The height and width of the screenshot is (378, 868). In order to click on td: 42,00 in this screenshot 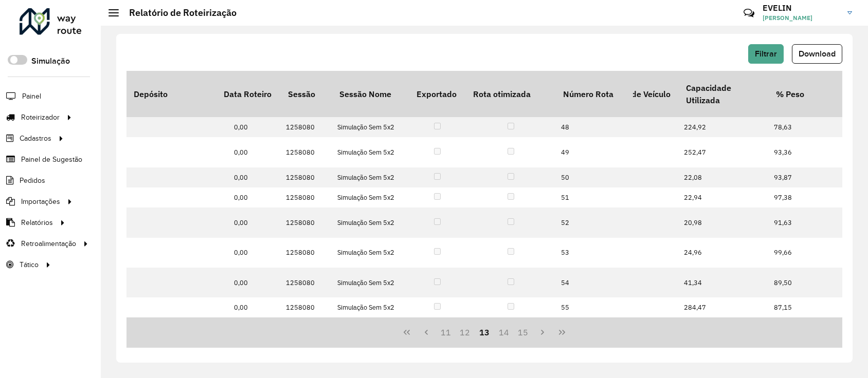, I will do `click(634, 283)`.